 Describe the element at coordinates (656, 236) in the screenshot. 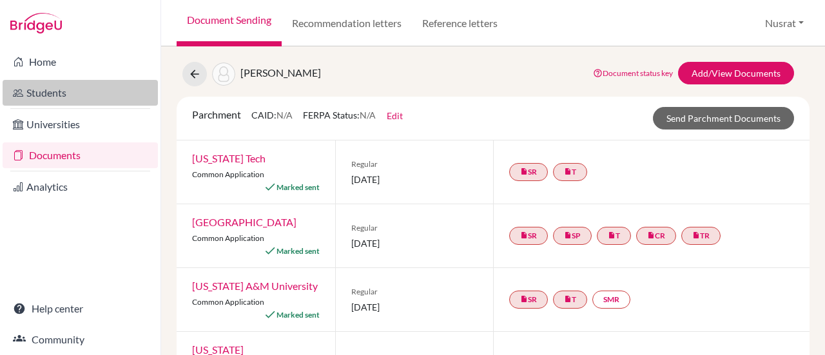

I see `a: insert_drive_fileCR` at that location.